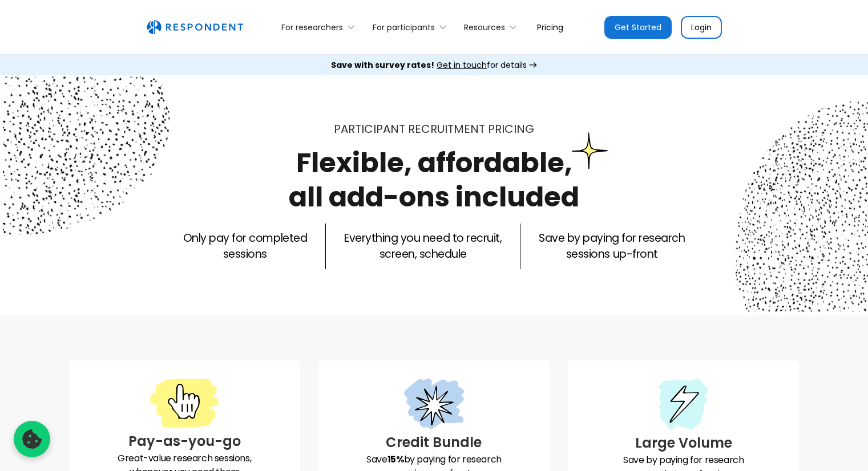 This screenshot has height=471, width=868. I want to click on p: Save by paying for research sessions up-front, so click(612, 247).